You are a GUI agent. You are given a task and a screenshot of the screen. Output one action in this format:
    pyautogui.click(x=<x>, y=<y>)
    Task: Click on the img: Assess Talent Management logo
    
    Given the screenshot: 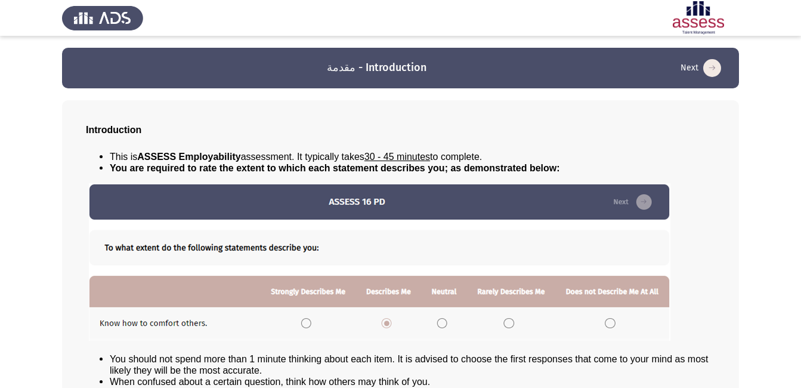 What is the action you would take?
    pyautogui.click(x=103, y=18)
    